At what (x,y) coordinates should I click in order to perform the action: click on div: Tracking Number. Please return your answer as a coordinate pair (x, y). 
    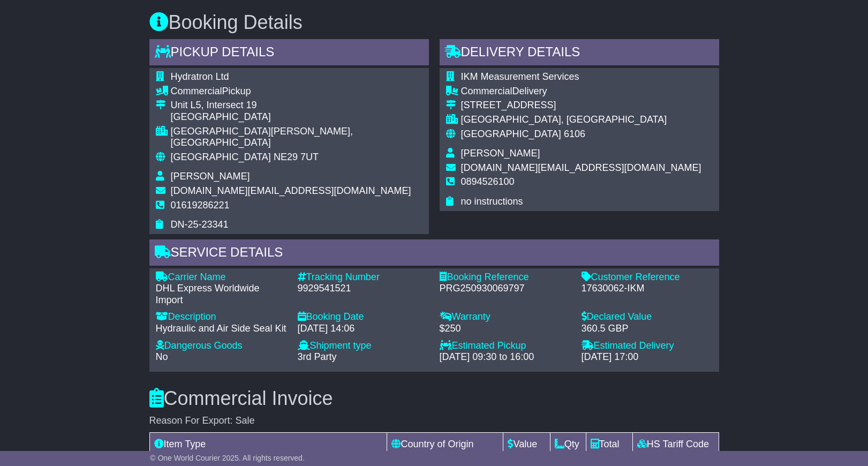
    Looking at the image, I should click on (363, 277).